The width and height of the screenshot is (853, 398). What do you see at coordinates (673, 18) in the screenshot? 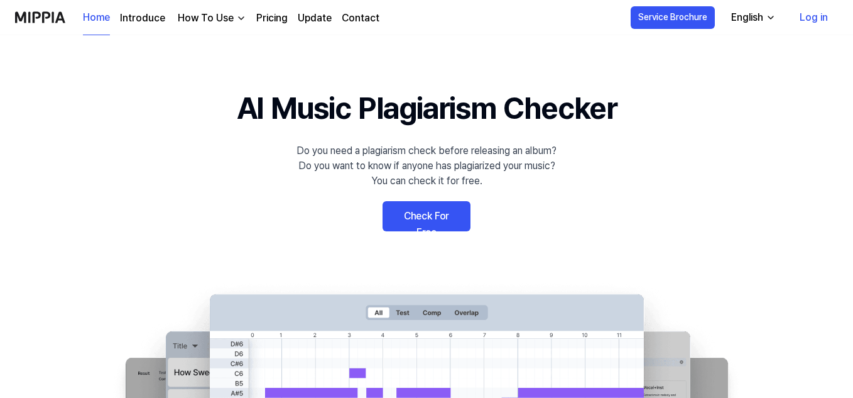
I see `button: Service Brochure` at bounding box center [673, 18].